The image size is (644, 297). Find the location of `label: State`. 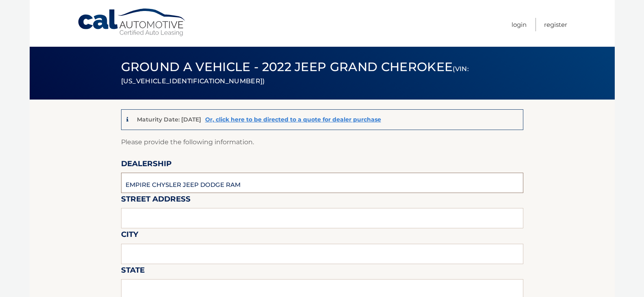

label: State is located at coordinates (133, 271).